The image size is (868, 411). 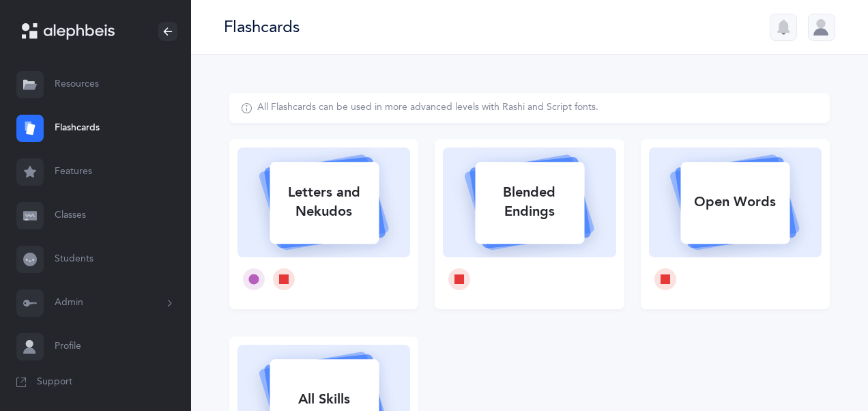 I want to click on div: Letters and Nekudos, so click(x=324, y=202).